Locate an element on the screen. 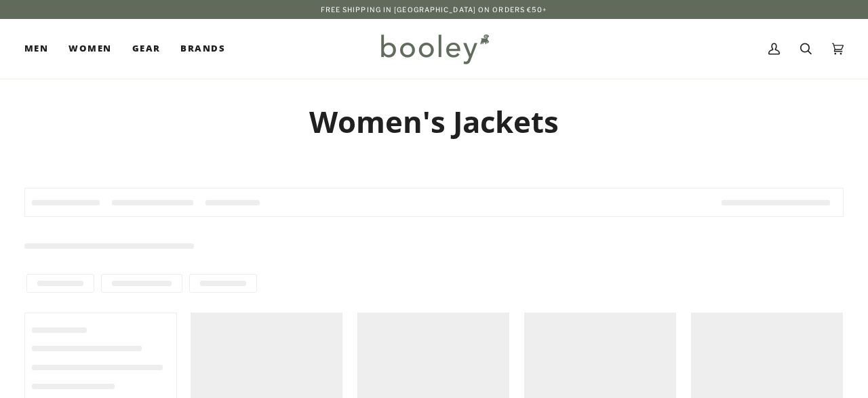  a: Brands is located at coordinates (203, 49).